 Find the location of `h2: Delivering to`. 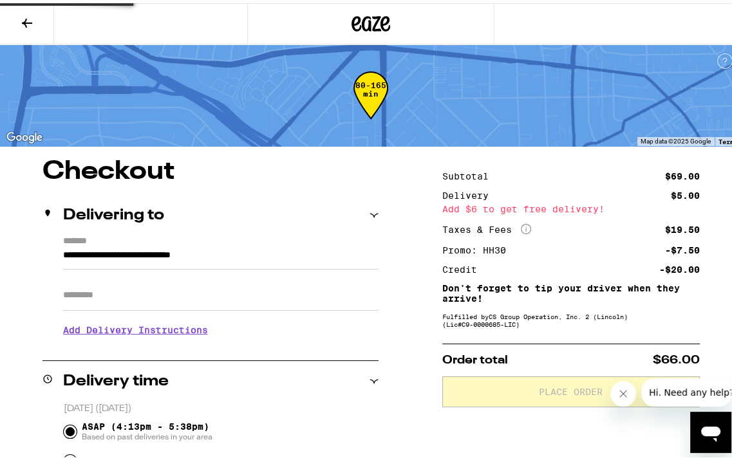

h2: Delivering to is located at coordinates (113, 212).